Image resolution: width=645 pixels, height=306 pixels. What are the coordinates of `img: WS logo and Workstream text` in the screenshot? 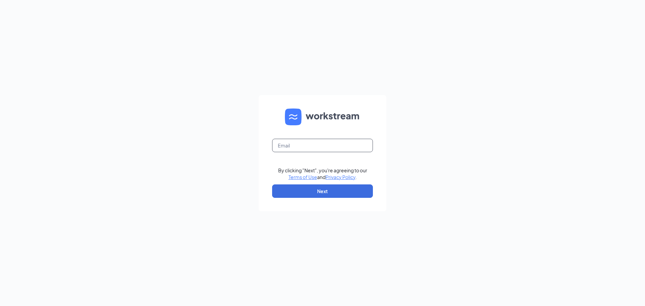 It's located at (322, 117).